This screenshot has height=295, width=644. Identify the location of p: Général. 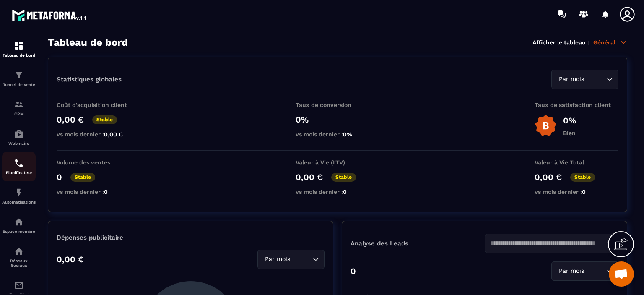
(610, 43).